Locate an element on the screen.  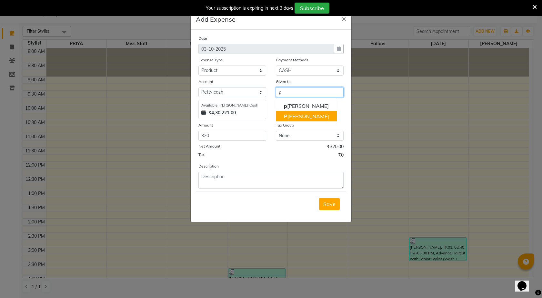
label: Amount is located at coordinates (205, 125).